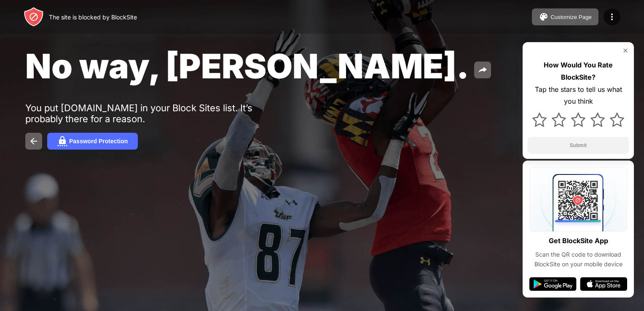 This screenshot has height=311, width=644. Describe the element at coordinates (483, 70) in the screenshot. I see `img: share.svg` at that location.